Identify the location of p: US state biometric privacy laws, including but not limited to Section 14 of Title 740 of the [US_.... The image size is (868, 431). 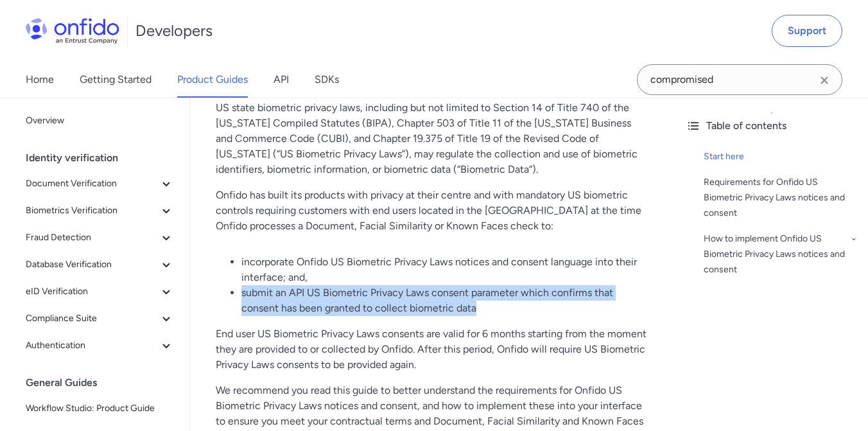
(433, 139).